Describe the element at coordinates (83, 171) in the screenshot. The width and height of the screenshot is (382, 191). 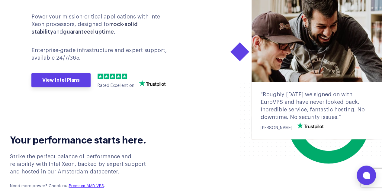
I see `div: Strike the perfect balance of performance and reliability with Intel Xeon, backed by expert suppo...` at that location.